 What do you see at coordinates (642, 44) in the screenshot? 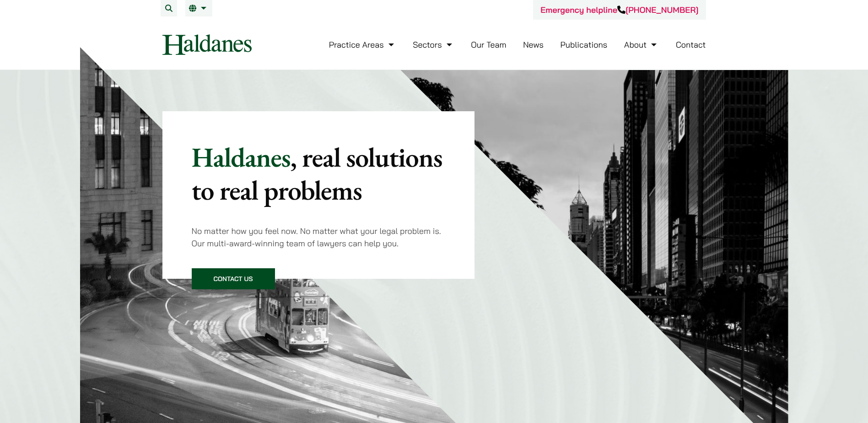
I see `a: About` at bounding box center [642, 44].